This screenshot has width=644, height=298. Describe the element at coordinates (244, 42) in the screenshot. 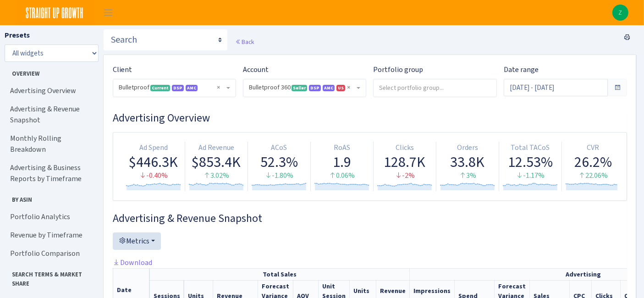

I see `a: Back` at that location.